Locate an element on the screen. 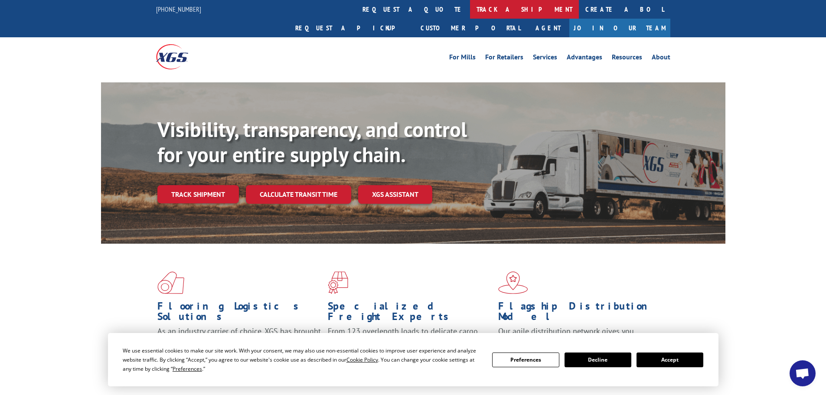 The image size is (826, 395). h1: Flooring Logistics Solutions is located at coordinates (239, 313).